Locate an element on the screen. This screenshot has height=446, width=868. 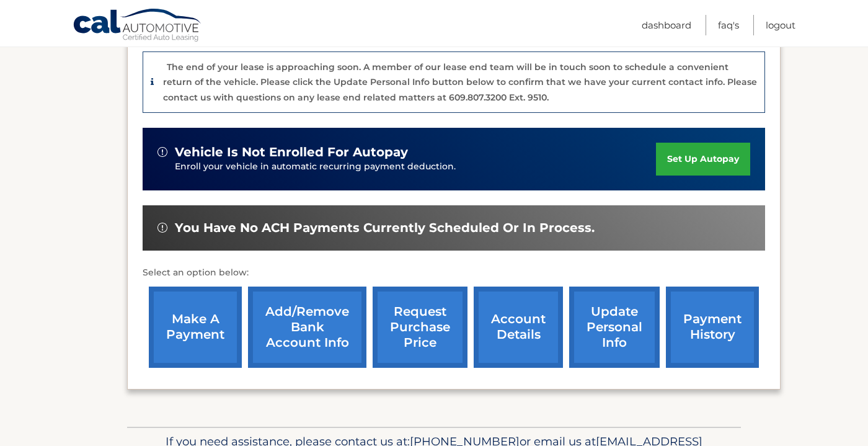
a: FAQ's is located at coordinates (729, 25).